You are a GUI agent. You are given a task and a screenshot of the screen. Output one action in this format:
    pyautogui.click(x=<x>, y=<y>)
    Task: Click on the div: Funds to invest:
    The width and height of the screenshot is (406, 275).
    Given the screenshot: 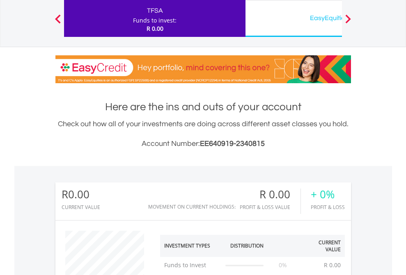 What is the action you would take?
    pyautogui.click(x=155, y=21)
    